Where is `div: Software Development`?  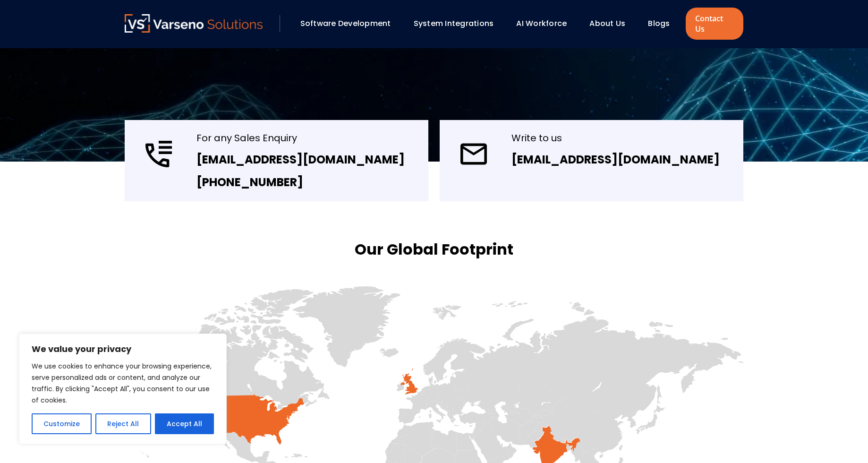 div: Software Development is located at coordinates (350, 24).